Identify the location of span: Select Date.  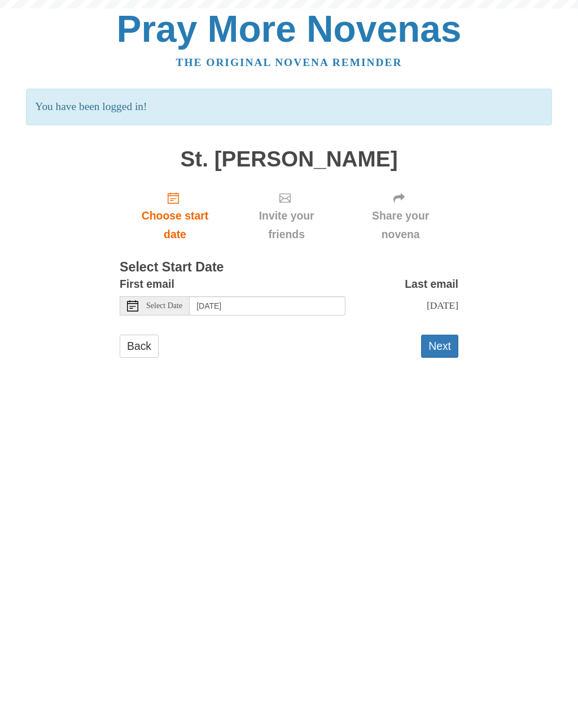
(164, 306).